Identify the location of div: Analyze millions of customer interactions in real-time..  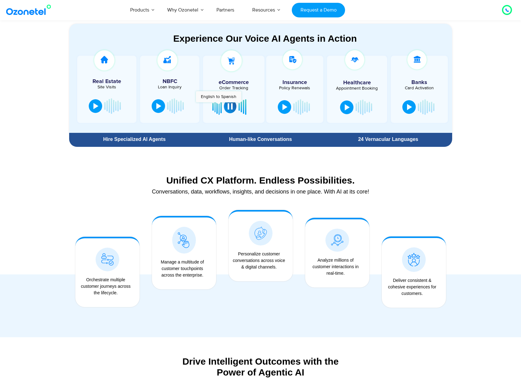
(336, 267).